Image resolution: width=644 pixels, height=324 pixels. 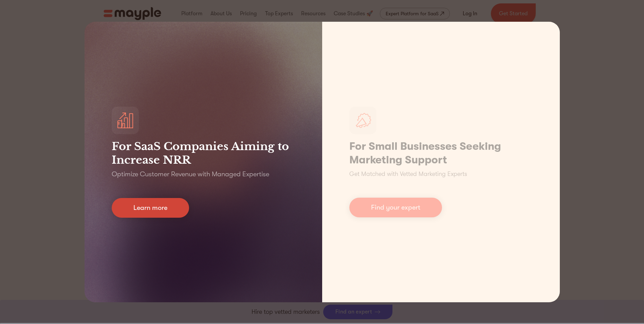 I want to click on a: Find your expert, so click(x=396, y=207).